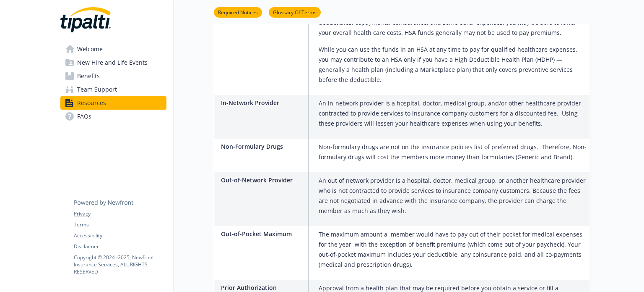 The width and height of the screenshot is (644, 292). Describe the element at coordinates (263, 146) in the screenshot. I see `p: Non-Formulary Drugs` at that location.